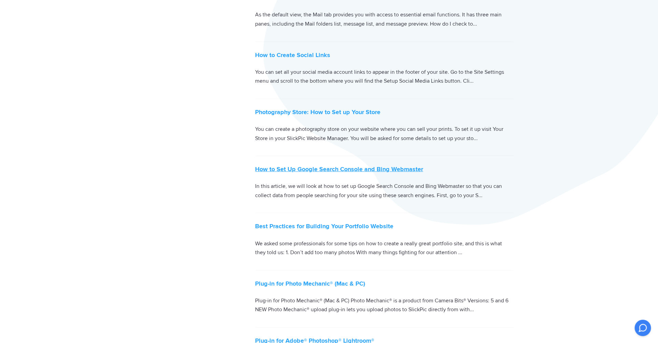 The height and width of the screenshot is (343, 658). What do you see at coordinates (384, 19) in the screenshot?
I see `p: As the default view, the Mail tab provides you with access to essential email functions. It has t...` at bounding box center [384, 19].